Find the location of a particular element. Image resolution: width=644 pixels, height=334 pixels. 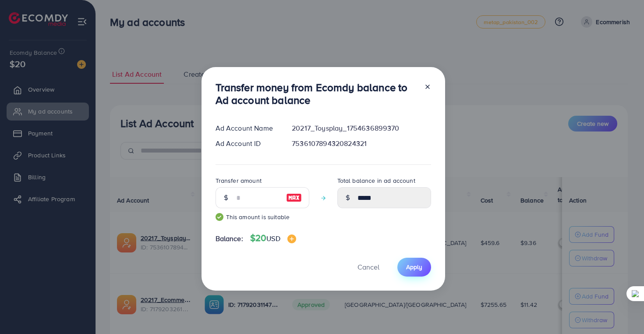

div: Ad Account ID is located at coordinates (246, 144).